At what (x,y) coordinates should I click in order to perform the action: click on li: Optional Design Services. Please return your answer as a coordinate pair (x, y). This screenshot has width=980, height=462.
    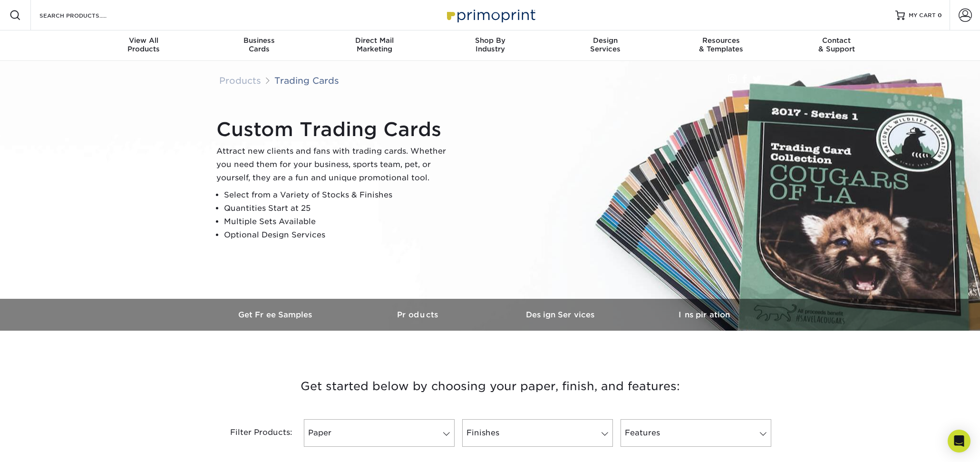
    Looking at the image, I should click on (339, 234).